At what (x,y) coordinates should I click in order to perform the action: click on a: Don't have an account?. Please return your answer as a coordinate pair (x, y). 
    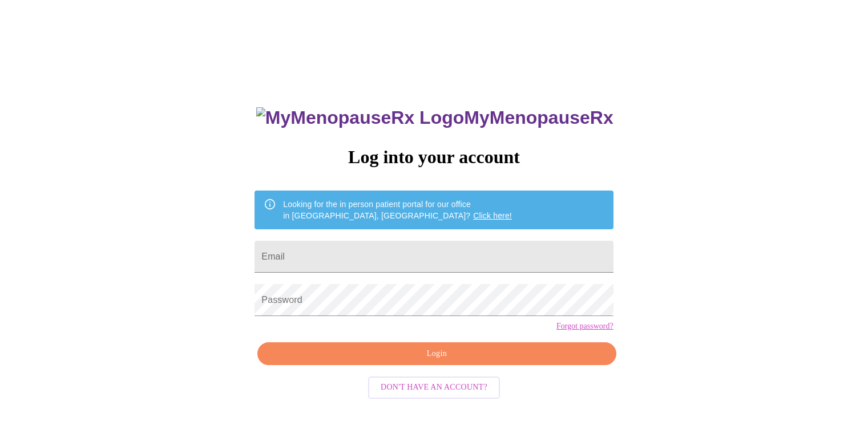
    Looking at the image, I should click on (433, 386).